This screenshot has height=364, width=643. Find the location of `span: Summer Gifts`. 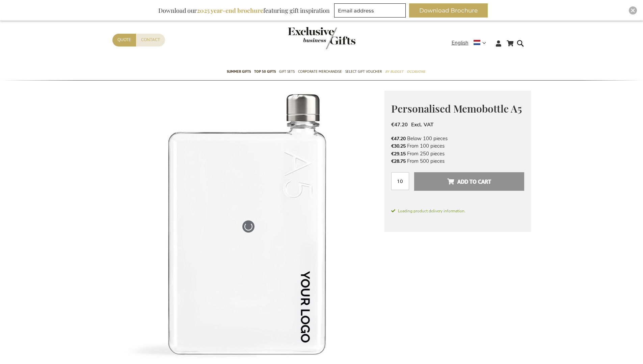

span: Summer Gifts is located at coordinates (239, 72).